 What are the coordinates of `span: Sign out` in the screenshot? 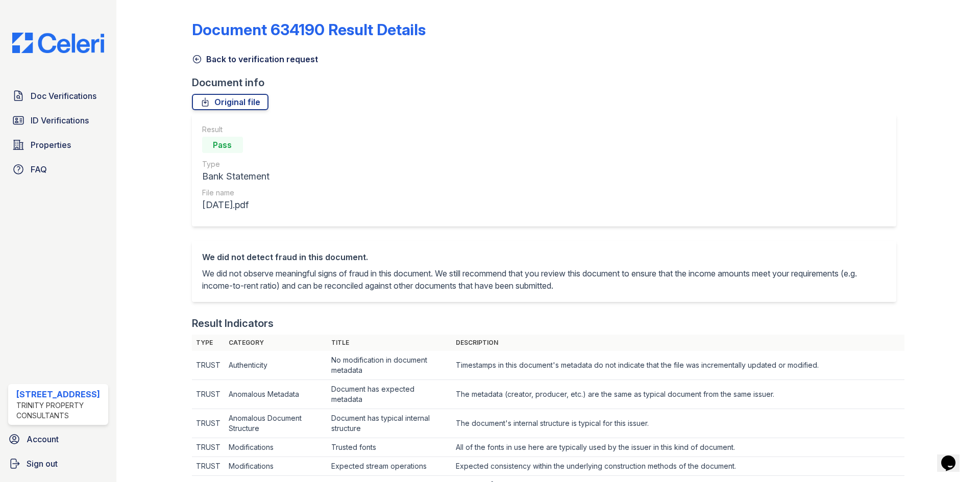 It's located at (42, 464).